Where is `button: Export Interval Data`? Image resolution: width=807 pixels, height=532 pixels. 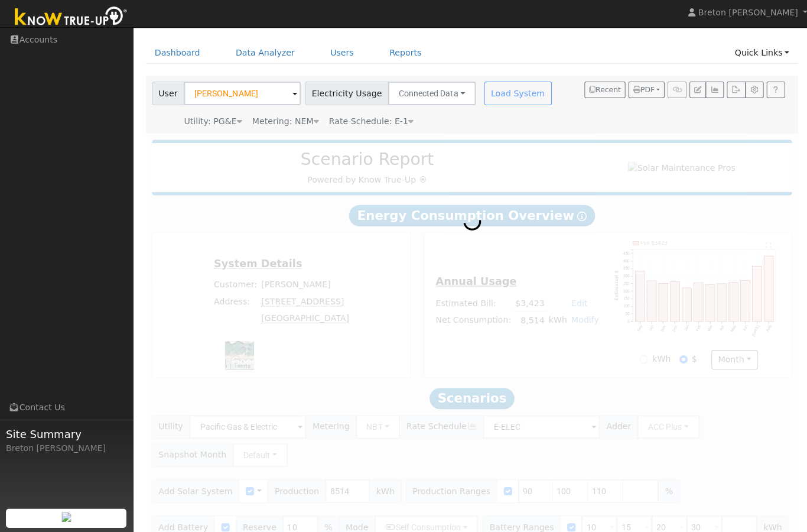 button: Export Interval Data is located at coordinates (733, 92).